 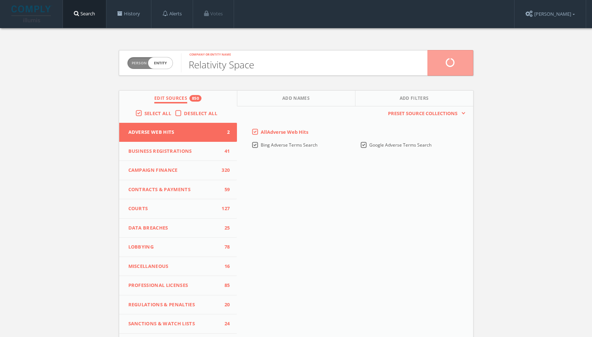 I want to click on img: illumis, so click(x=32, y=14).